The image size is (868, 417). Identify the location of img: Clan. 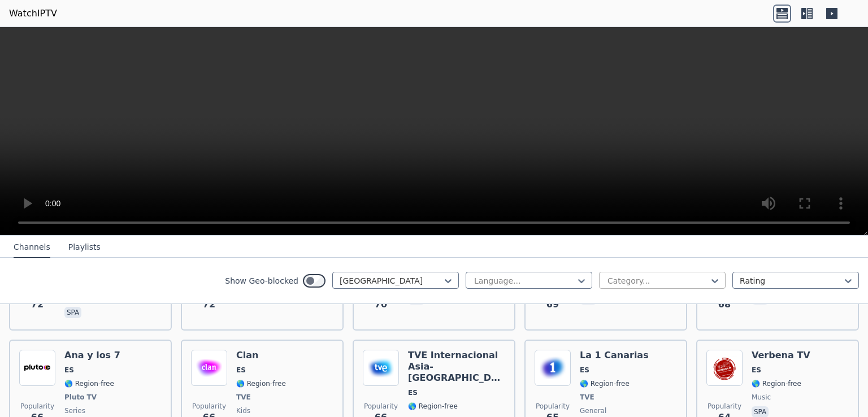
(209, 367).